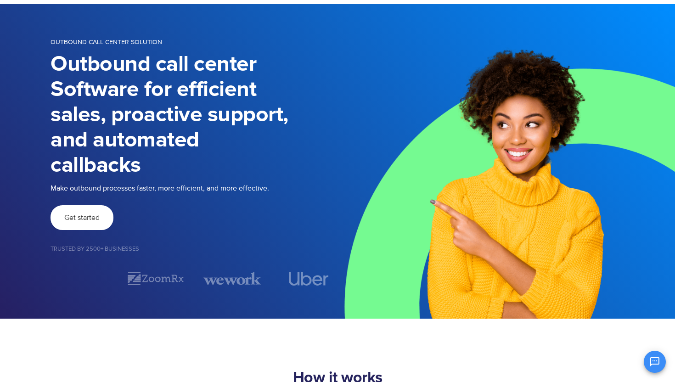  Describe the element at coordinates (156, 278) in the screenshot. I see `div: 2 / 7` at that location.